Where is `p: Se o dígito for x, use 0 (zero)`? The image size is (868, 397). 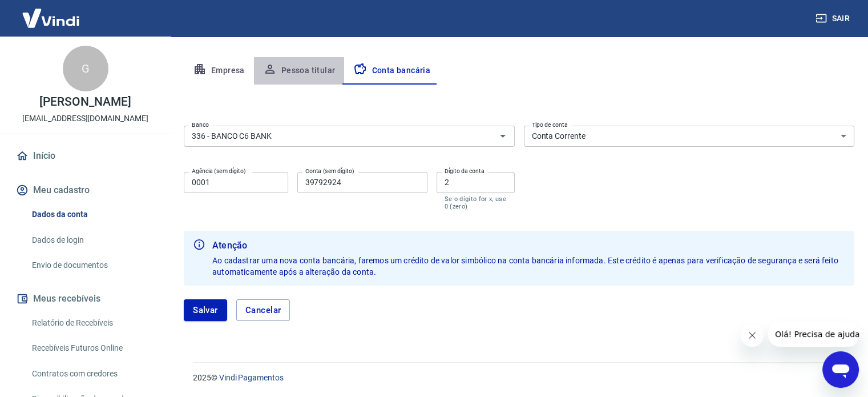
p: Se o dígito for x, use 0 (zero) is located at coordinates (475, 202).